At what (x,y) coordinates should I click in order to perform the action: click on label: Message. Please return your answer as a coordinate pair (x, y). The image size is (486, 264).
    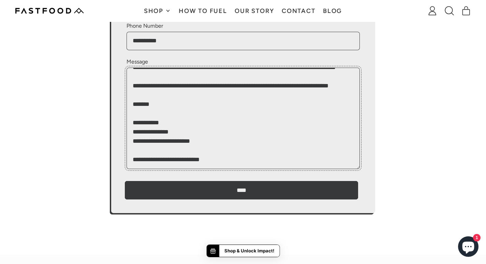
    Looking at the image, I should click on (243, 62).